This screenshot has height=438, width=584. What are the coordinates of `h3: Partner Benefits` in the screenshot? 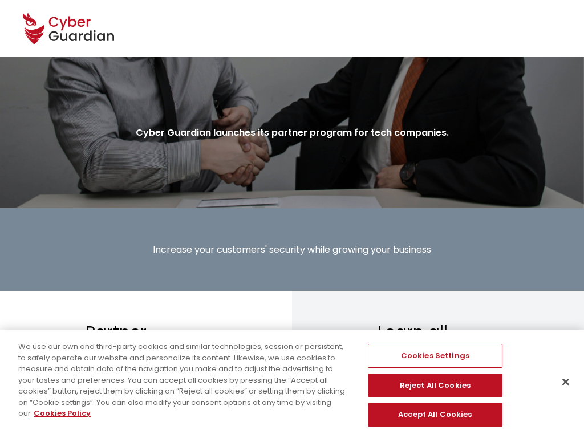 It's located at (146, 345).